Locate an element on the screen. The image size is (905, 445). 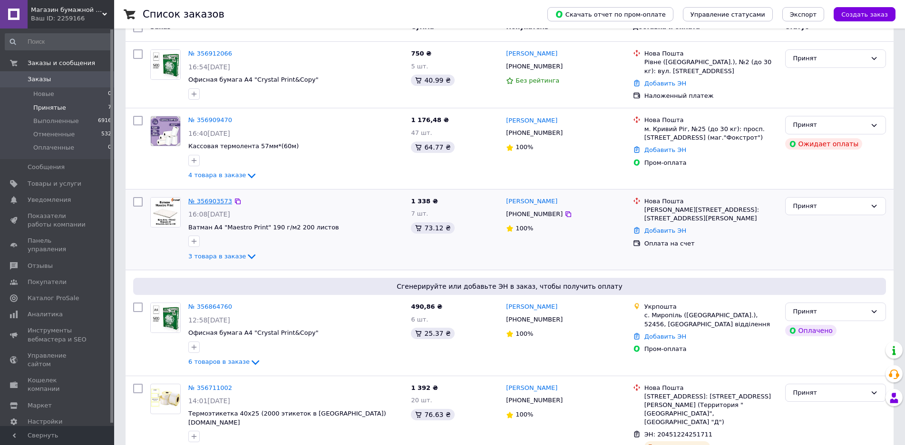
span: Оплаченные is located at coordinates (54, 148).